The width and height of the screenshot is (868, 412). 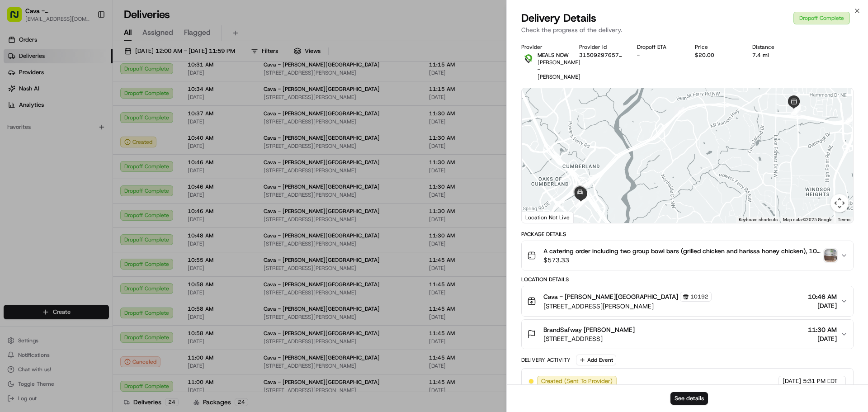 I want to click on img: 1727276513143-84d647e1-66c0-4f92-a045-3c9f9f5dfd92, so click(x=27, y=95).